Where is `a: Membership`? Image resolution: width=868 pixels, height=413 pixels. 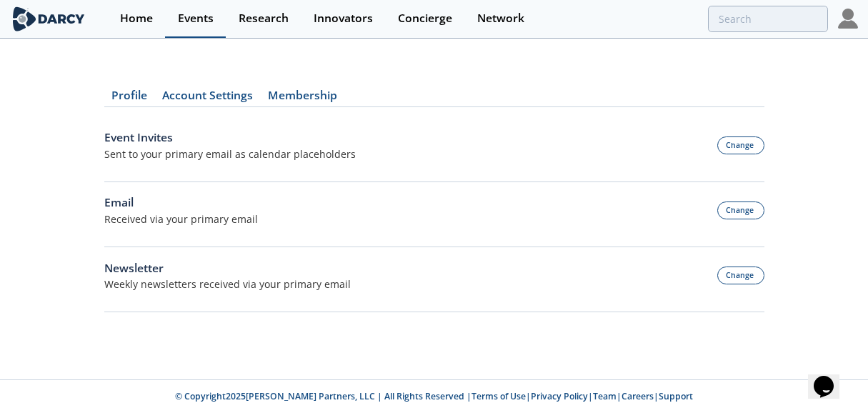
a: Membership is located at coordinates (302, 98).